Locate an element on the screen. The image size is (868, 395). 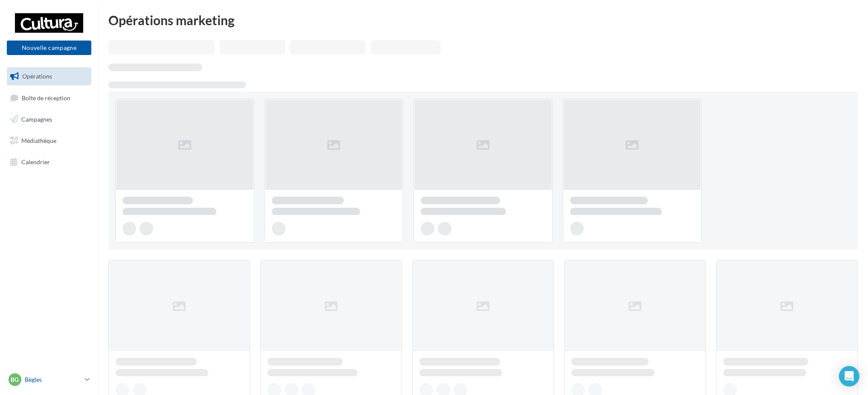
span: Boîte de réception is located at coordinates (46, 97).